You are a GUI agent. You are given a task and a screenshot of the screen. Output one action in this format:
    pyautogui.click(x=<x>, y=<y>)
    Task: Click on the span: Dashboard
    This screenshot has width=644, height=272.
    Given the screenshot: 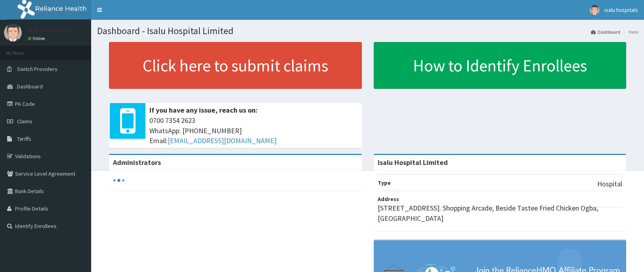 What is the action you would take?
    pyautogui.click(x=30, y=87)
    